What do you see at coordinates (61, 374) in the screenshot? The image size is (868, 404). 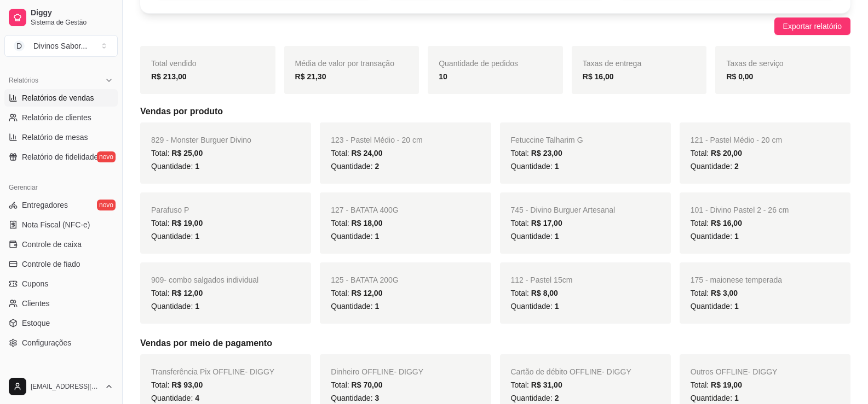 I see `div: Diggy` at bounding box center [61, 374].